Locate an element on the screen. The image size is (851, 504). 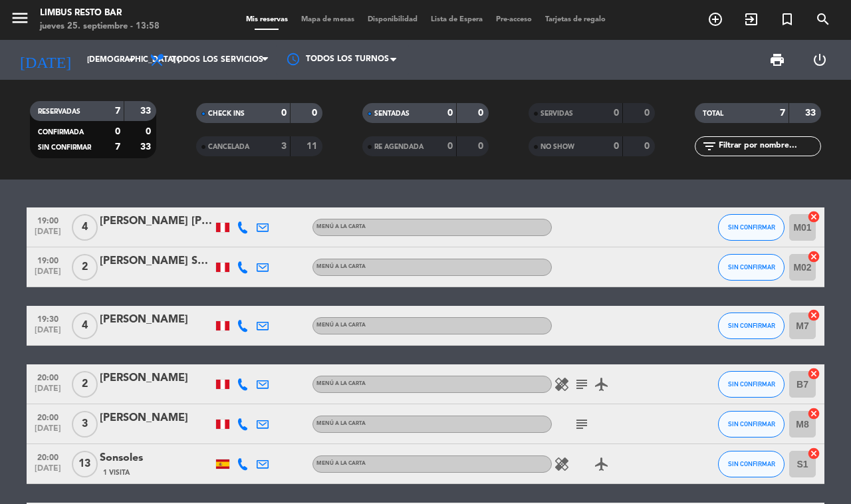
span: SENTADAS is located at coordinates (392, 114).